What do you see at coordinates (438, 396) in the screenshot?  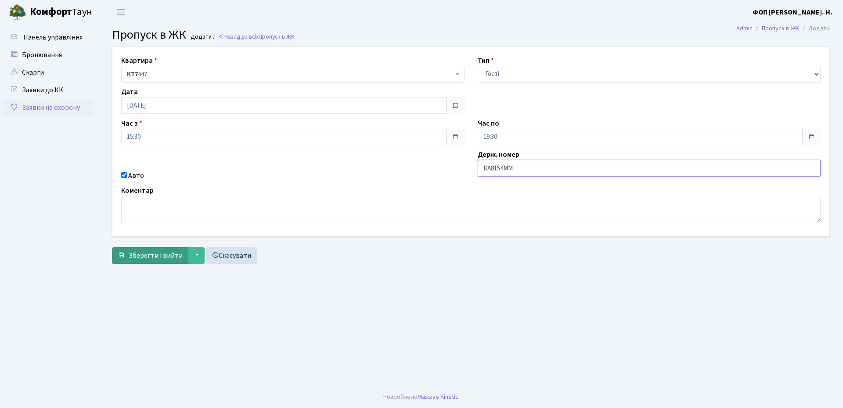 I see `a: Massive Kinetic` at bounding box center [438, 396].